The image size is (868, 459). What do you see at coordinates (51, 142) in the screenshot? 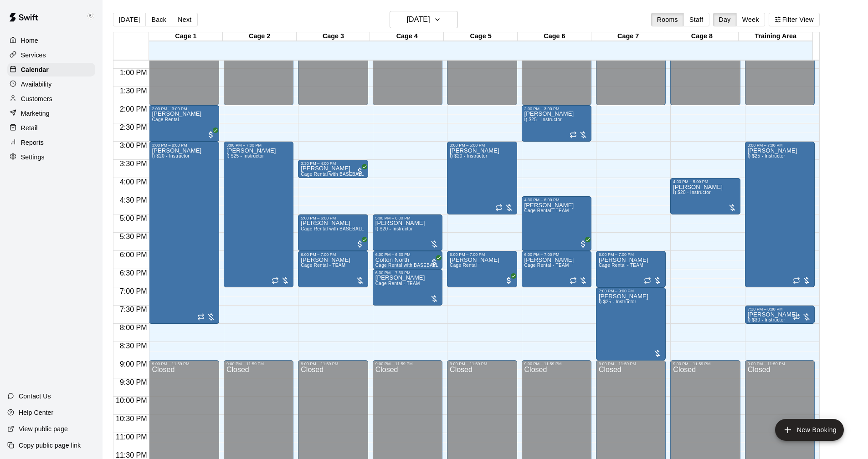
I see `div: Reports` at bounding box center [51, 142].